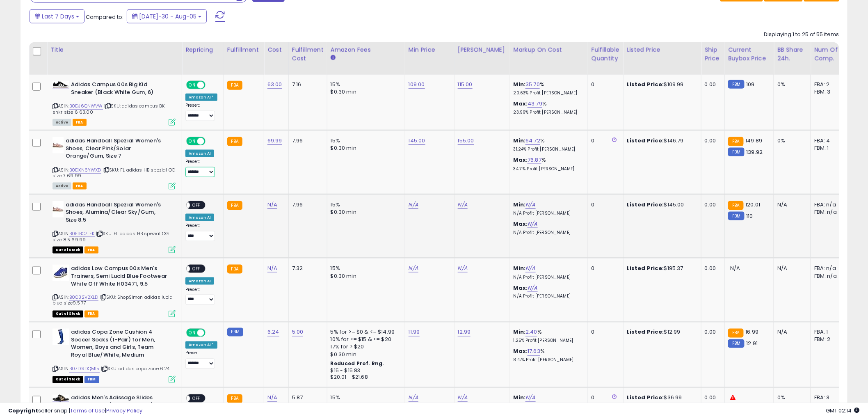 This screenshot has height=419, width=868. What do you see at coordinates (75, 410) in the screenshot?
I see `div: seller snap | |` at bounding box center [75, 410].